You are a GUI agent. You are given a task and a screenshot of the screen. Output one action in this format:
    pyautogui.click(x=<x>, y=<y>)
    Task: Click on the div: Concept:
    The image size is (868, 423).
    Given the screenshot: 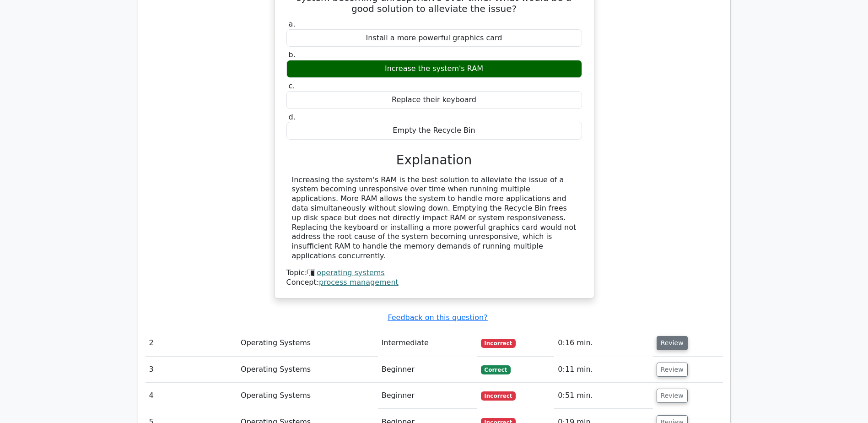 What is the action you would take?
    pyautogui.click(x=434, y=282)
    